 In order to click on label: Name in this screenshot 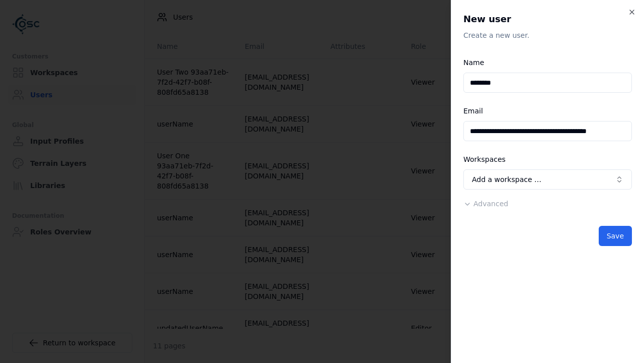, I will do `click(474, 63)`.